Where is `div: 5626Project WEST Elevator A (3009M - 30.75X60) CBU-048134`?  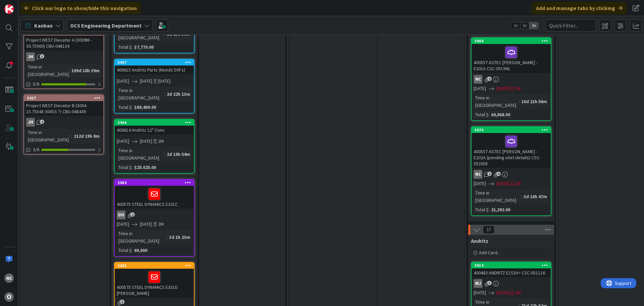 div: 5626Project WEST Elevator A (3009M - 30.75X60) CBU-048134 is located at coordinates (64, 40).